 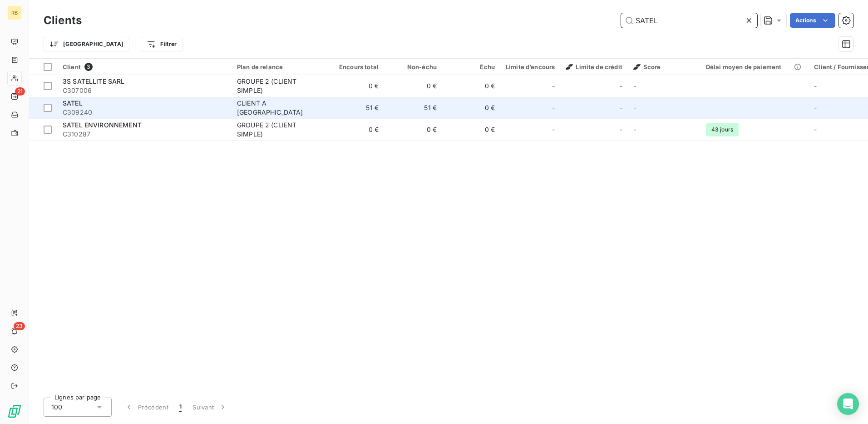 What do you see at coordinates (471, 67) in the screenshot?
I see `div: Échu` at bounding box center [471, 67].